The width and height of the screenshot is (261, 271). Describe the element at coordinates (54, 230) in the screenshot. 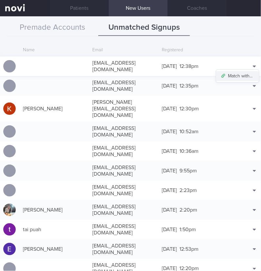

I see `div: tai puah` at that location.